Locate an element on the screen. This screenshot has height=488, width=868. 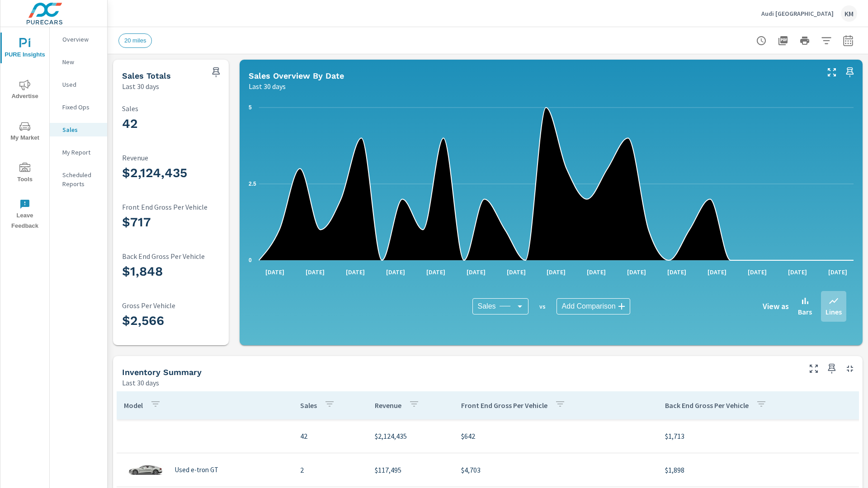
button: Apply Filters is located at coordinates (826, 41).